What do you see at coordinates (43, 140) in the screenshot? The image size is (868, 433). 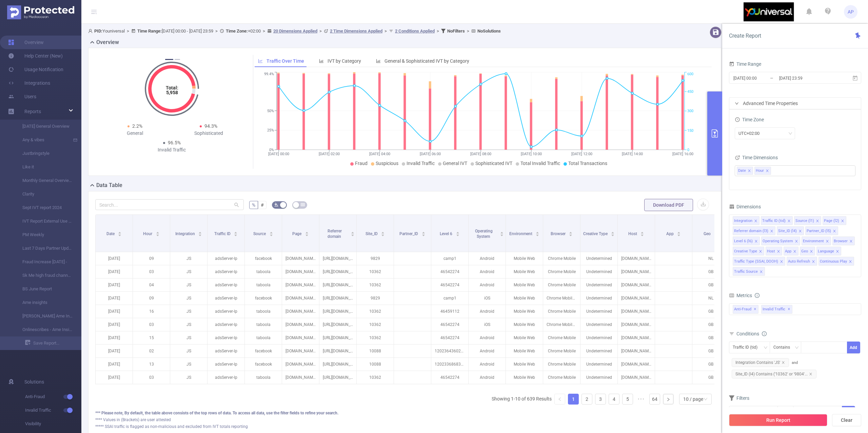 I see `a: Any & vibes` at bounding box center [43, 140].